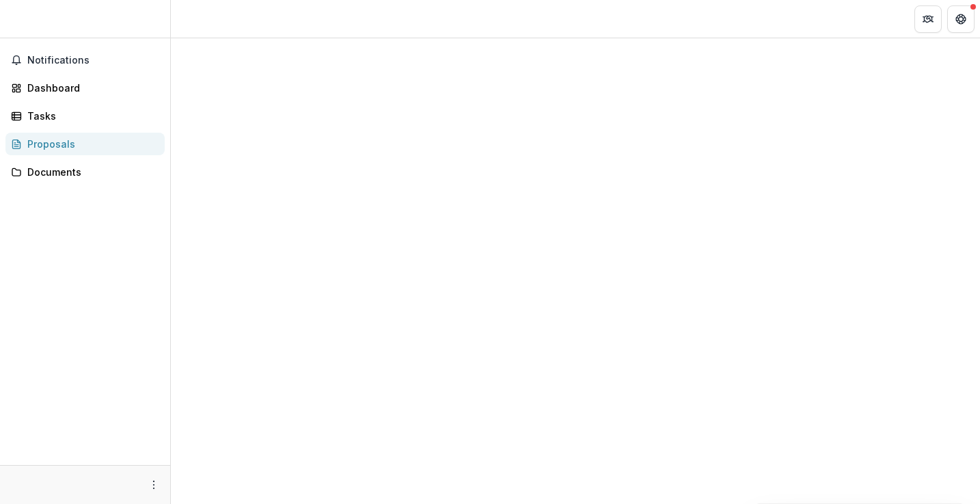 The width and height of the screenshot is (980, 504). Describe the element at coordinates (85, 172) in the screenshot. I see `a: Documents` at that location.